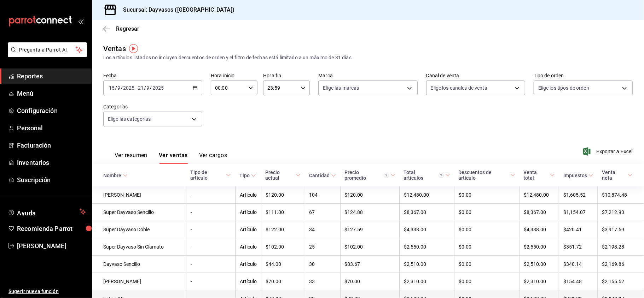 This screenshot has height=298, width=644. Describe the element at coordinates (427, 176) in the screenshot. I see `span: Total artículos` at that location.